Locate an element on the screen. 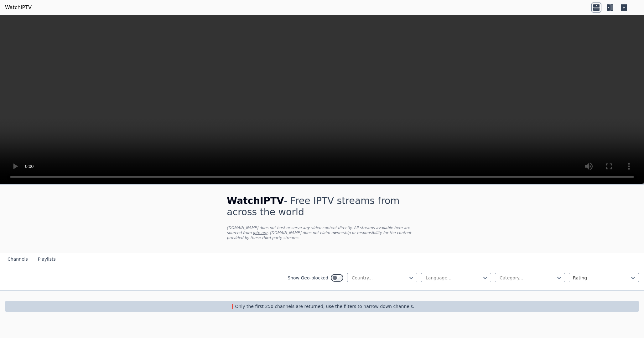  a: WatchIPTV is located at coordinates (18, 8).